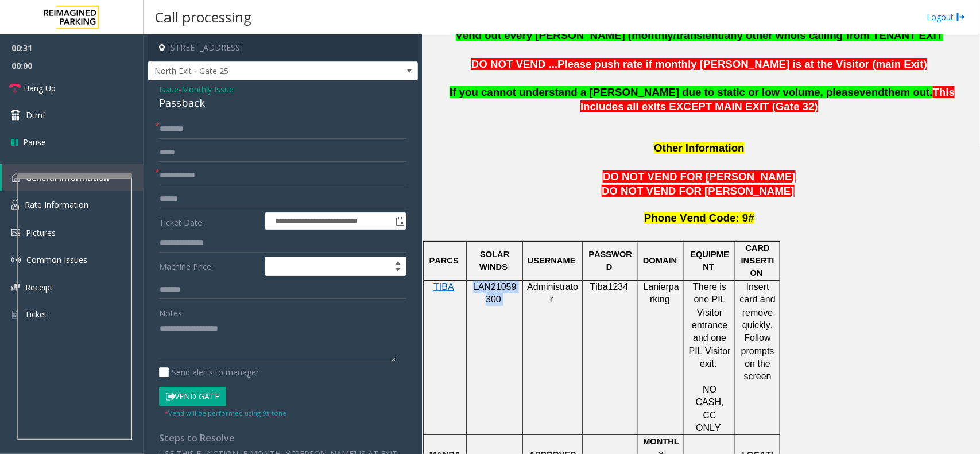 Image resolution: width=980 pixels, height=454 pixels. What do you see at coordinates (256, 71) in the screenshot?
I see `span: North Exit - Gate 25` at bounding box center [256, 71].